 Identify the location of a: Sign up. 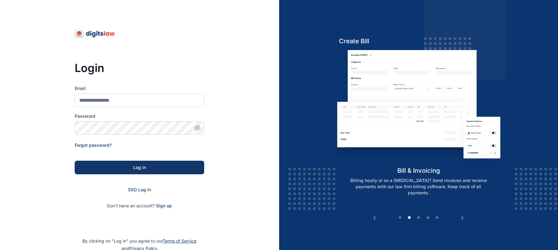
(164, 205).